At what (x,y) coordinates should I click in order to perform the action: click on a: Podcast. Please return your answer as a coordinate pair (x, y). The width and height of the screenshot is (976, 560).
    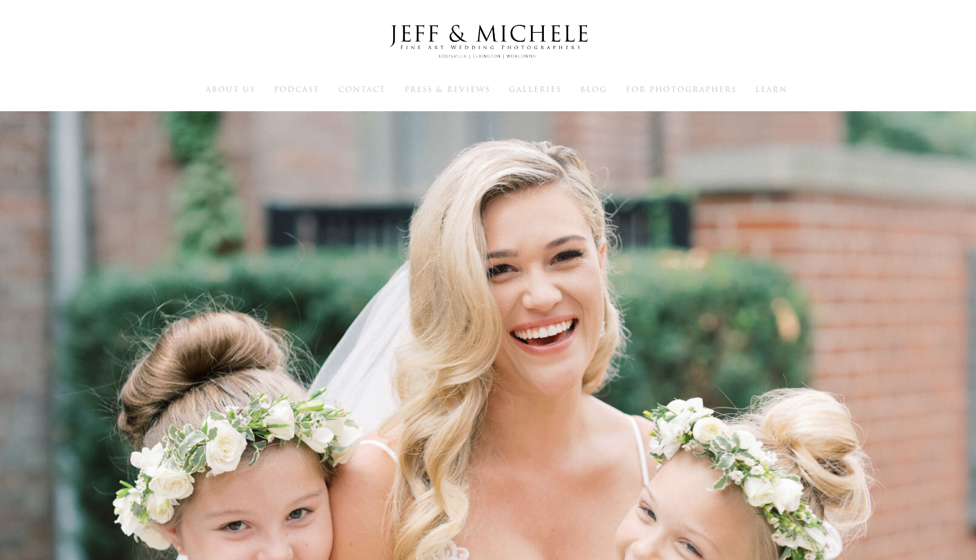
    Looking at the image, I should click on (297, 89).